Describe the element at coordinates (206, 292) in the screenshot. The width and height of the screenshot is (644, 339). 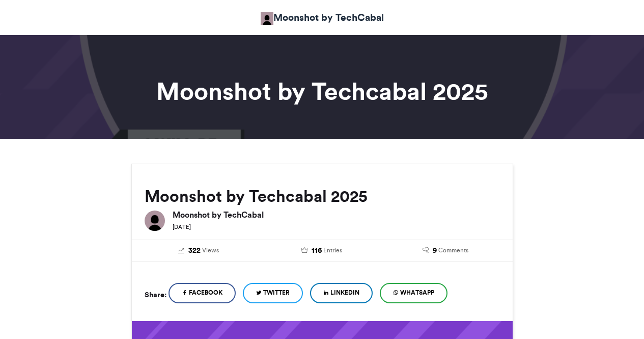
I see `span: Facebook` at that location.